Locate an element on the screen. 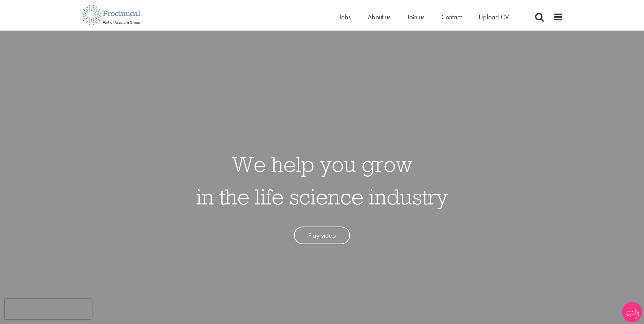  a: Join us is located at coordinates (416, 17).